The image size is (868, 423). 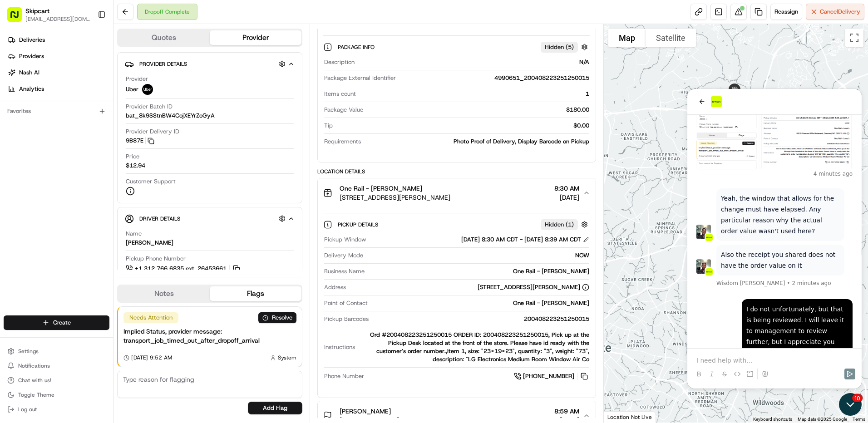 I want to click on a: Open this area in Google Maps (opens a new window), so click(x=621, y=417).